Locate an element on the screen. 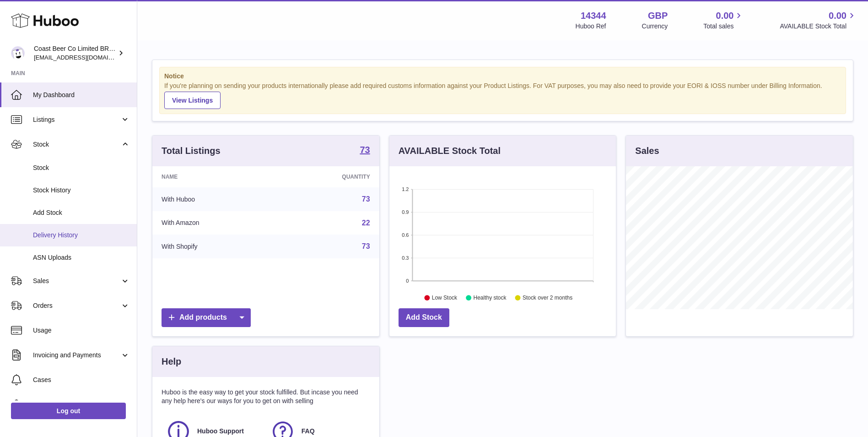 The width and height of the screenshot is (868, 437). span: Listings is located at coordinates (76, 119).